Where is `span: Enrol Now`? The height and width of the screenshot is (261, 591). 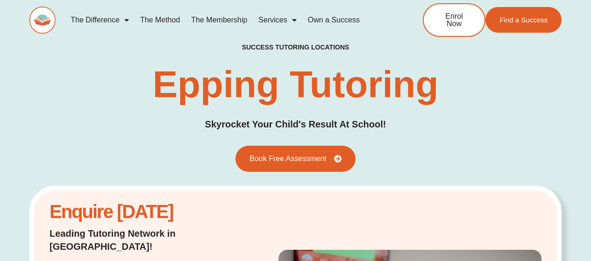
span: Enrol Now is located at coordinates (454, 20).